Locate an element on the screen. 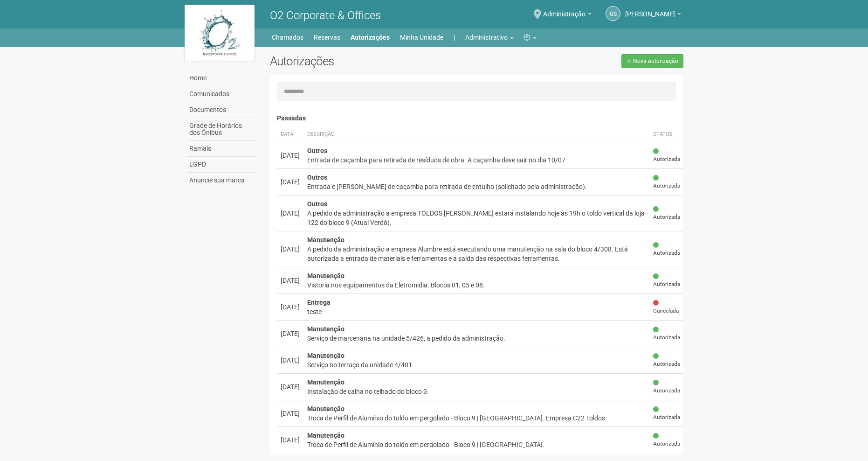  span: Nova autorização is located at coordinates (656, 61).